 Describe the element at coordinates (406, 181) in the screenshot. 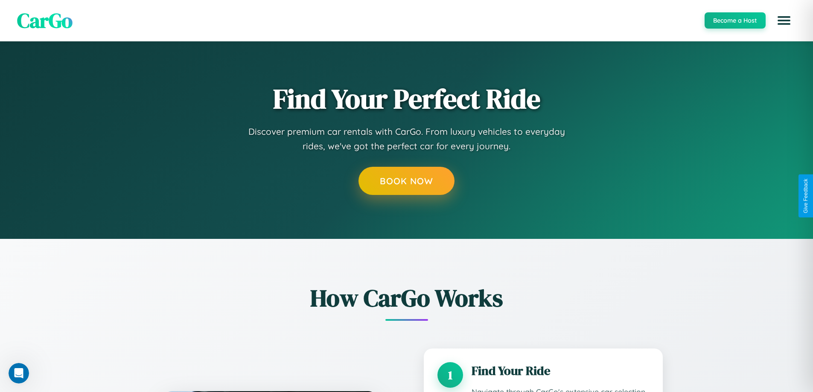

I see `button: Book Now` at that location.